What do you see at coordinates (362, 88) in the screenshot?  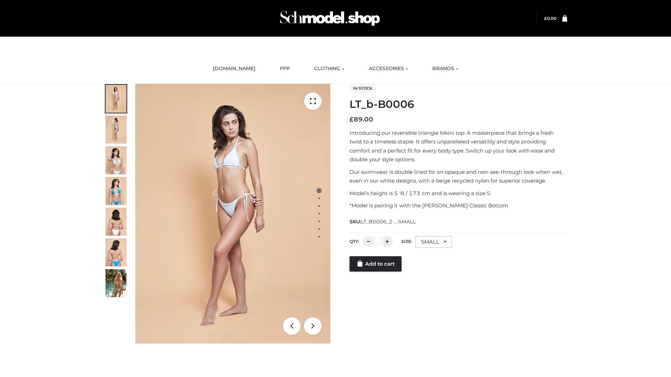 I see `span: In stock` at bounding box center [362, 88].